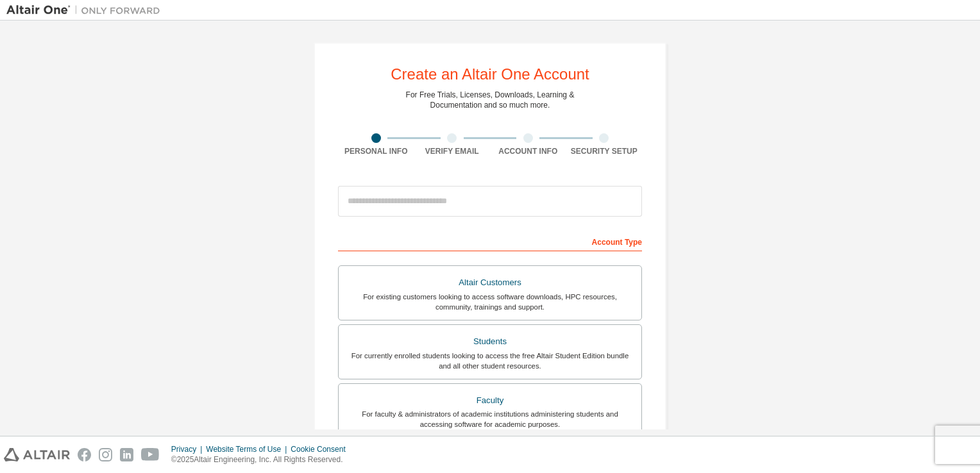  I want to click on img: Altair One, so click(87, 10).